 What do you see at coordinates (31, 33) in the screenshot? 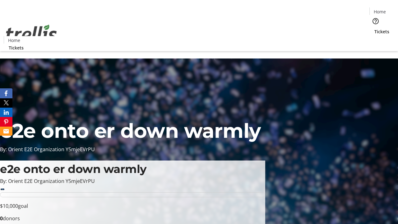
I see `img: Orient E2E Organization Y5mjeEVrPU's Logo` at bounding box center [31, 33].